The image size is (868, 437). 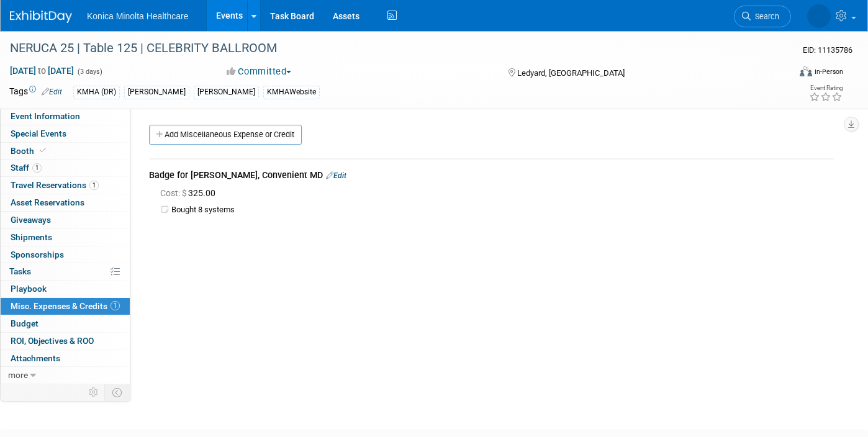 I want to click on a: Budget, so click(x=65, y=323).